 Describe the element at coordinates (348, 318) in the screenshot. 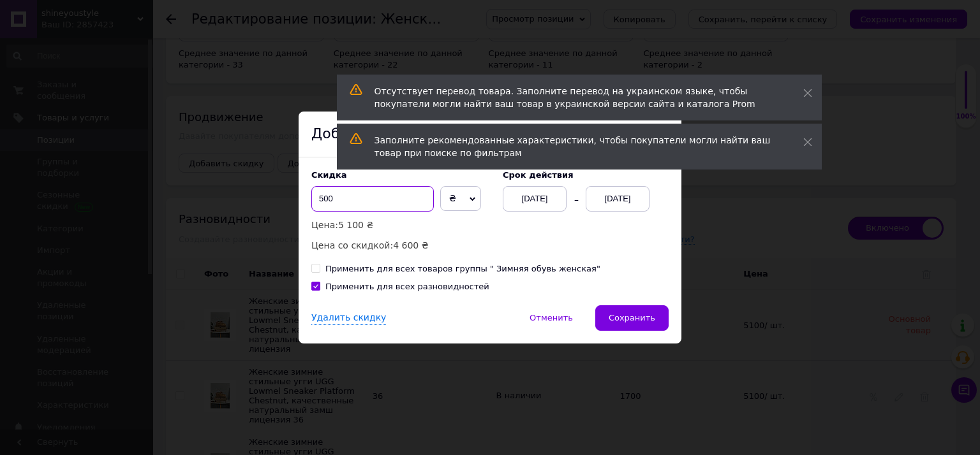

I see `div: Удалить скидку` at that location.